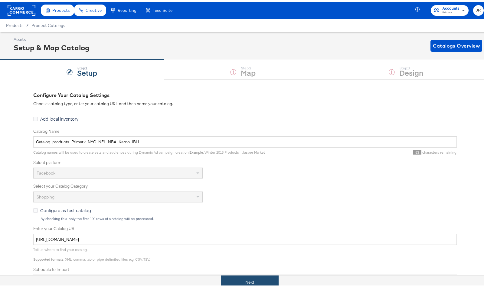  I want to click on span: Accounts, so click(451, 7).